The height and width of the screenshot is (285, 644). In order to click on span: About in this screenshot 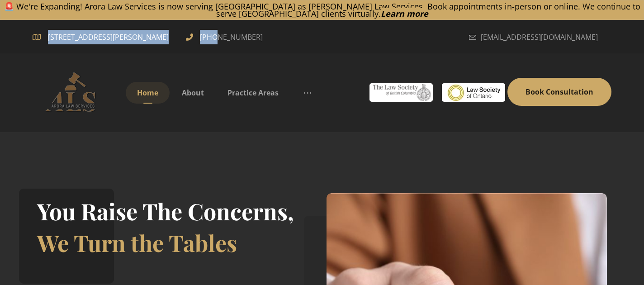, I will do `click(193, 93)`.